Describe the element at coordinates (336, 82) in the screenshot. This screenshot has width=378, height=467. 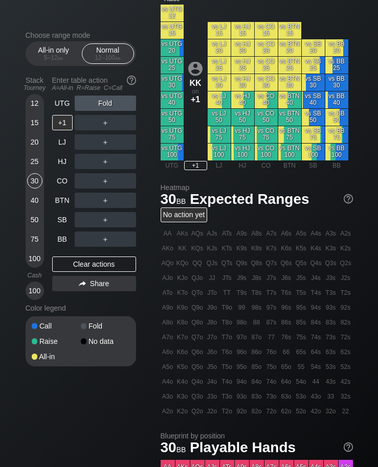
I see `div: vs BB 30` at that location.